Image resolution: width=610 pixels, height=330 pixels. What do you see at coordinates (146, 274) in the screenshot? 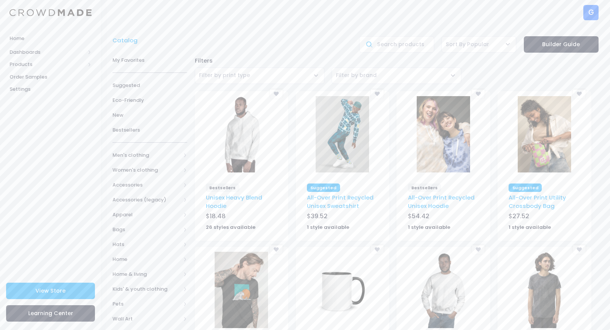
I see `span: Home & living` at bounding box center [146, 274].